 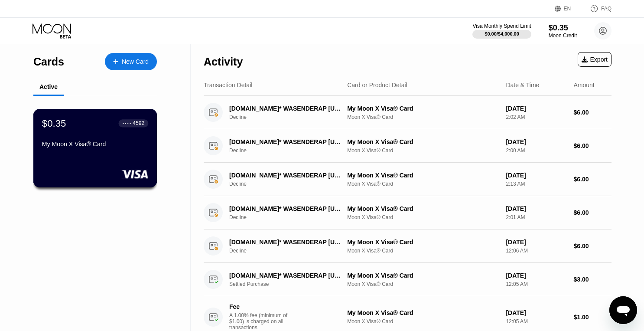 I want to click on div: $0.00 / $4,000.00, so click(x=502, y=34).